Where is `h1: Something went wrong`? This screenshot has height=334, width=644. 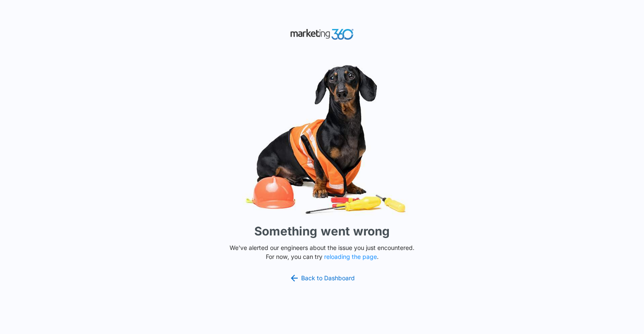 h1: Something went wrong is located at coordinates (322, 231).